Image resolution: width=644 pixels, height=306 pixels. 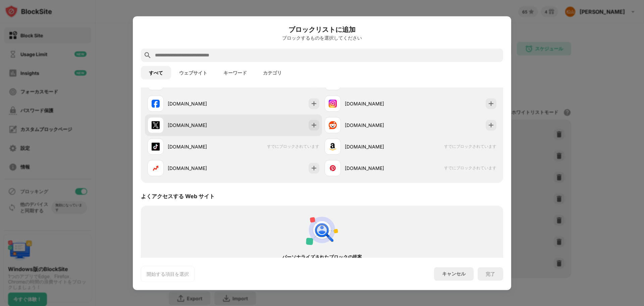 I want to click on div: 開始する項目を選択, so click(x=168, y=273).